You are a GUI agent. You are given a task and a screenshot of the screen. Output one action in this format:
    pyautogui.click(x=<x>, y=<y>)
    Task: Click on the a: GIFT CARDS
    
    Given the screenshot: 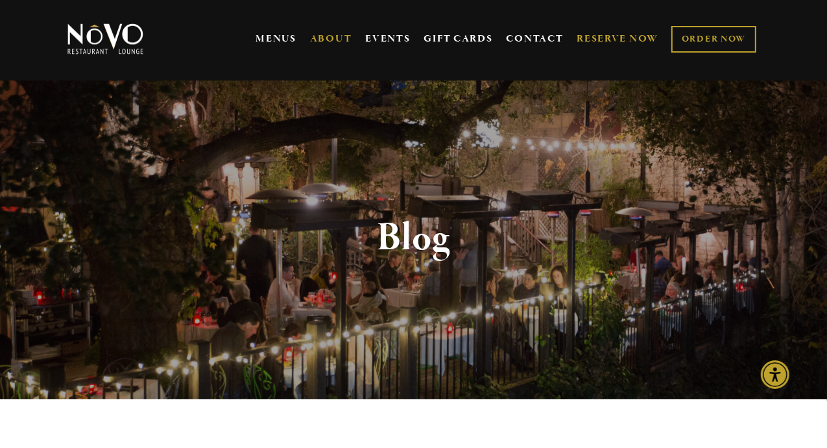 What is the action you would take?
    pyautogui.click(x=459, y=39)
    